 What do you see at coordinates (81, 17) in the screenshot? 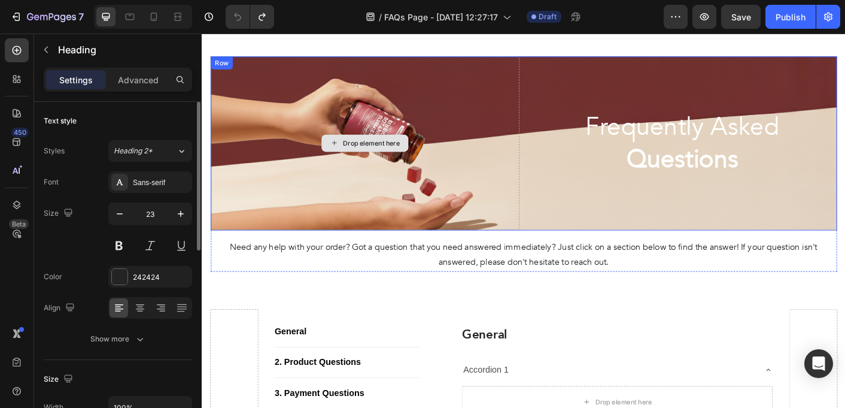
I see `p: 7` at bounding box center [81, 17].